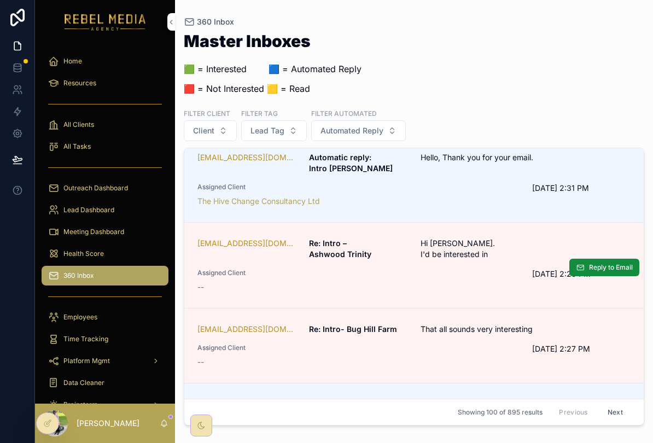  What do you see at coordinates (615, 412) in the screenshot?
I see `button: Next` at bounding box center [615, 412].